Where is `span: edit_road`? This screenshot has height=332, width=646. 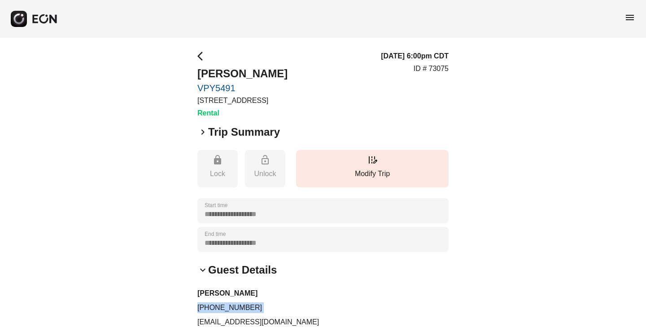
span: edit_road is located at coordinates (372, 160).